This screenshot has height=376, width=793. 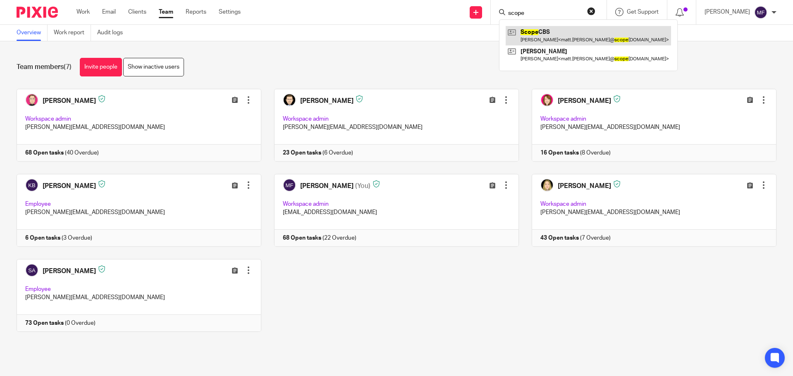 What do you see at coordinates (196, 12) in the screenshot?
I see `a: Reports` at bounding box center [196, 12].